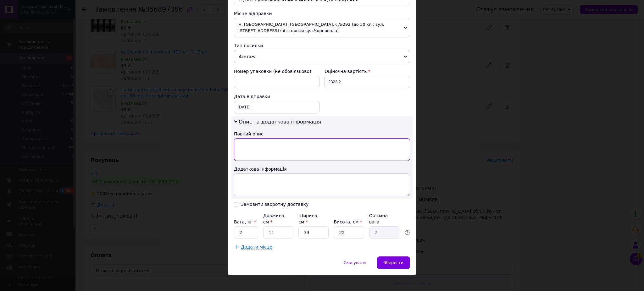 The image size is (644, 291). Describe the element at coordinates (248, 45) in the screenshot. I see `span: Тип посилки` at that location.